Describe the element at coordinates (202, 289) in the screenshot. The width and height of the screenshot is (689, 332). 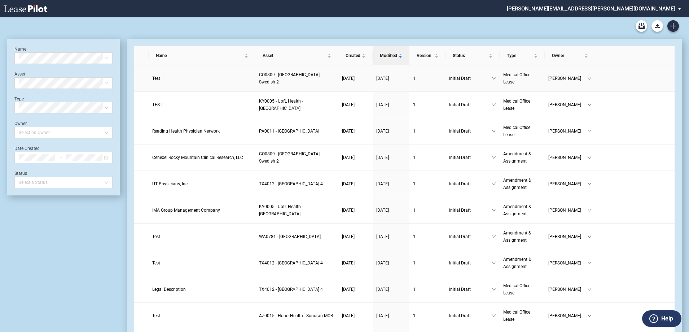
I see `a: Legal Description` at that location.